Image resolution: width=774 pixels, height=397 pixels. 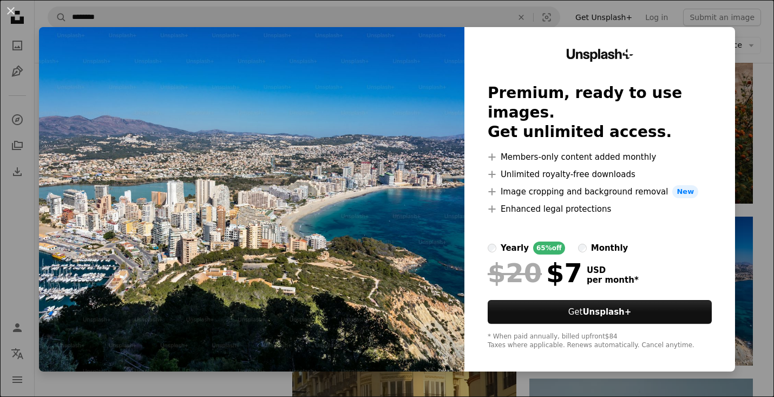 What do you see at coordinates (686, 192) in the screenshot?
I see `span: New` at bounding box center [686, 192].